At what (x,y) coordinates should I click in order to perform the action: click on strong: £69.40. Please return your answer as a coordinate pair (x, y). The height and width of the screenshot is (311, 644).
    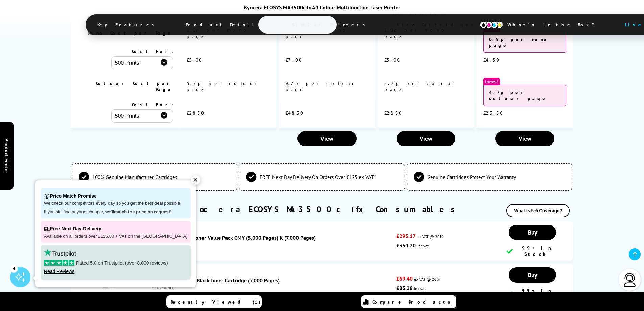
    Looking at the image, I should click on (404, 279).